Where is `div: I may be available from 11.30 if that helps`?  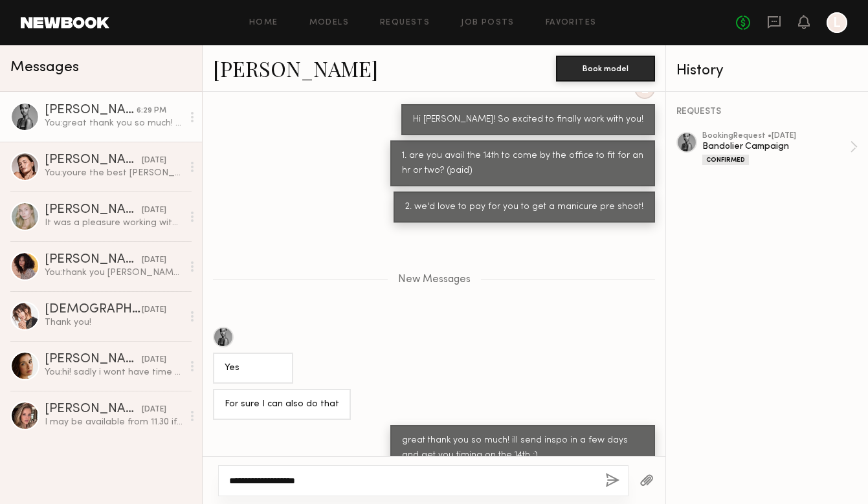 div: I may be available from 11.30 if that helps is located at coordinates (113, 422).